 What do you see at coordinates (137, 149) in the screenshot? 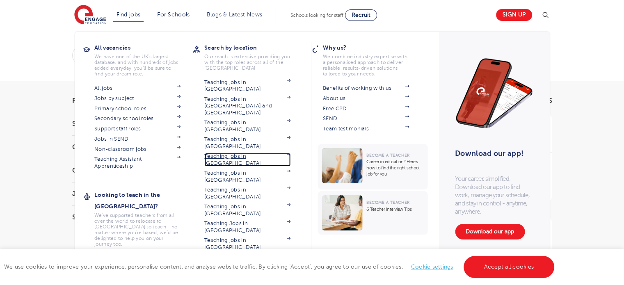
I see `a: Non-classroom jobs` at bounding box center [137, 149].